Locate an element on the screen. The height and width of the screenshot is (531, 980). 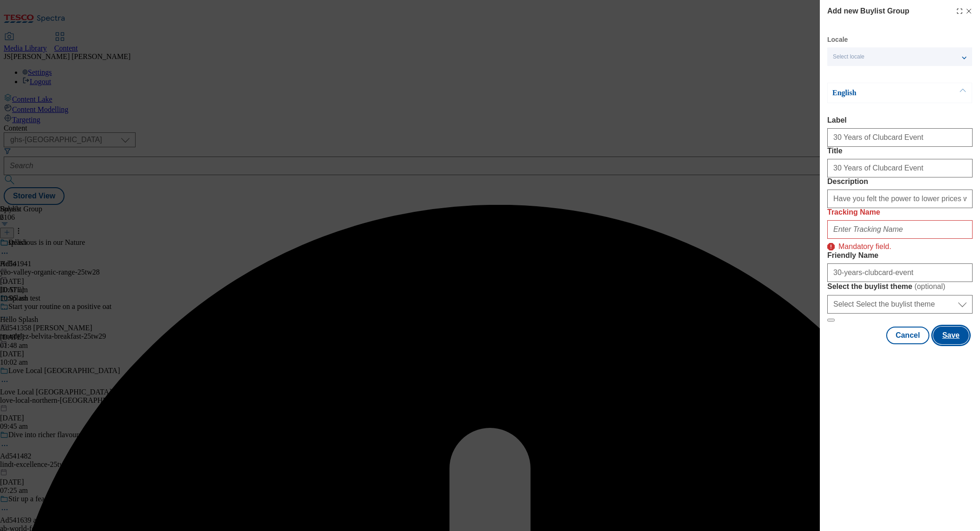
button: Save is located at coordinates (951, 335).